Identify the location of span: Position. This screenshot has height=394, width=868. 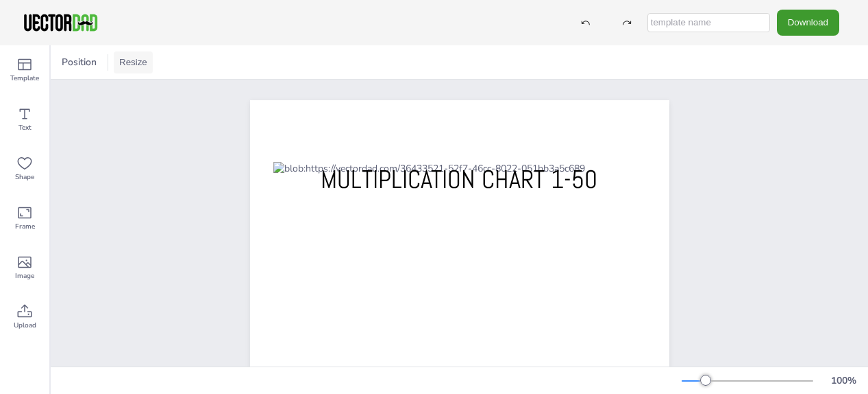
(79, 61).